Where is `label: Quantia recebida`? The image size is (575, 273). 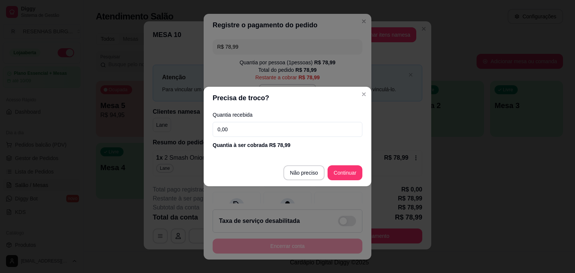 label: Quantia recebida is located at coordinates (288, 115).